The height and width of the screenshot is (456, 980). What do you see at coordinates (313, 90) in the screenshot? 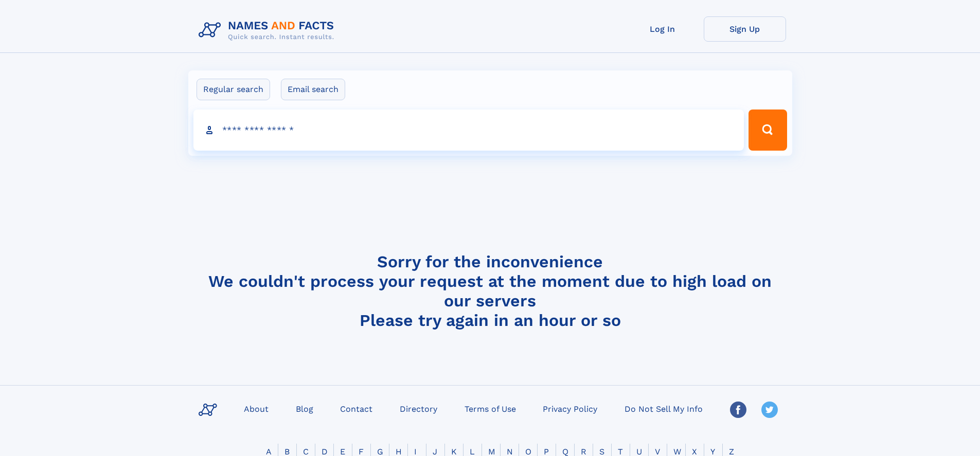
I see `label: Email search` at bounding box center [313, 90].